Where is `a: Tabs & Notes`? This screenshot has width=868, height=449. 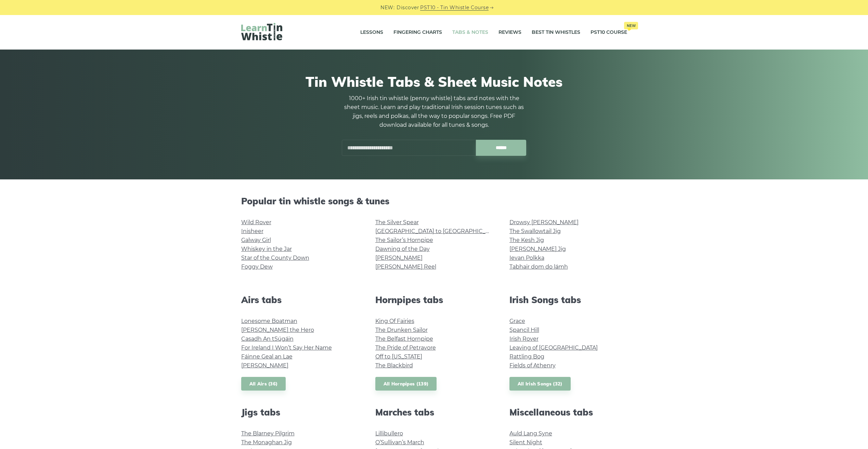 a: Tabs & Notes is located at coordinates (470, 32).